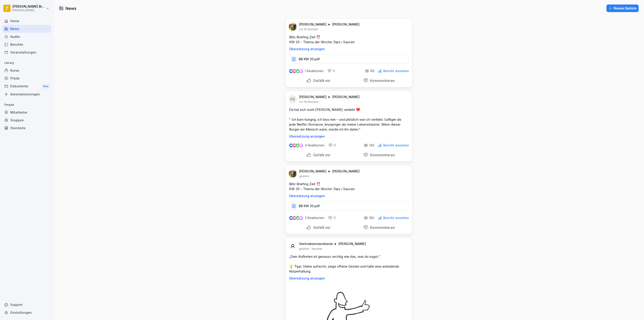 This screenshot has height=320, width=644. I want to click on a: Veranstaltungen, so click(27, 52).